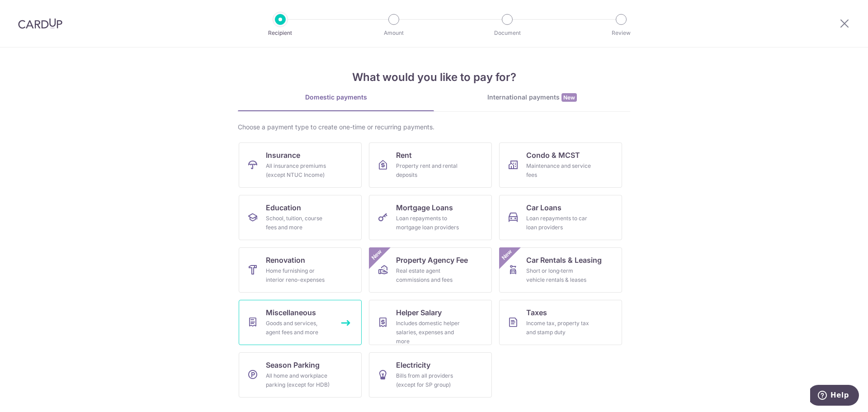 This screenshot has height=412, width=868. Describe the element at coordinates (428, 275) in the screenshot. I see `div: Real estate agent commissions and fees` at that location.